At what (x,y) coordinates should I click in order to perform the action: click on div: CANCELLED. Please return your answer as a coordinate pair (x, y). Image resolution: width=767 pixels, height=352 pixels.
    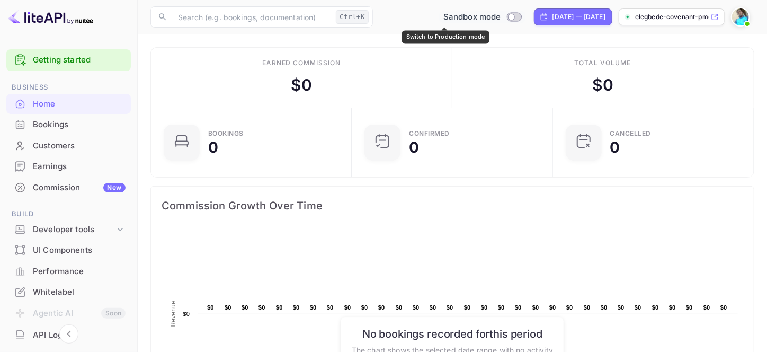
    Looking at the image, I should click on (631, 133).